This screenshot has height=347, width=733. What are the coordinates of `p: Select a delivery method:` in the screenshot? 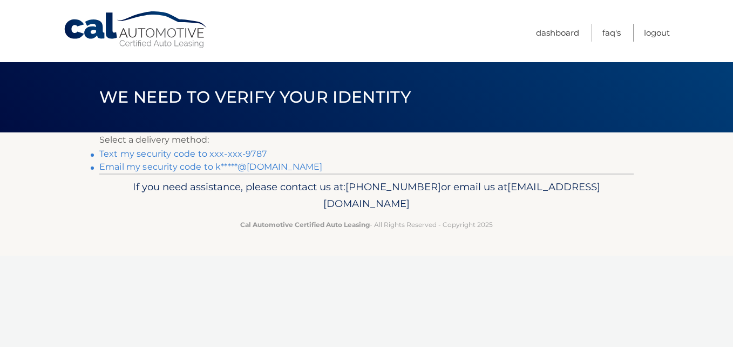 It's located at (367, 140).